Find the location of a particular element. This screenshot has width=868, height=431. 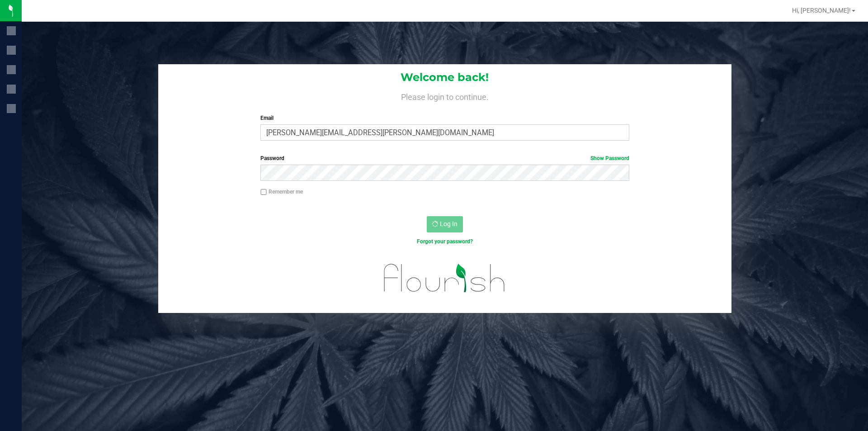

a: Forgot your password? is located at coordinates (445, 242).